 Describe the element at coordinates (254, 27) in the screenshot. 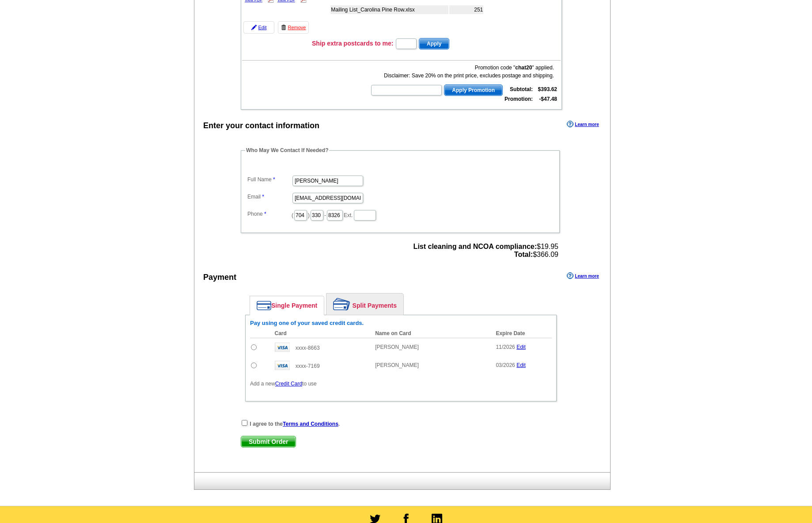

I see `img: pencil-icon.gif` at that location.